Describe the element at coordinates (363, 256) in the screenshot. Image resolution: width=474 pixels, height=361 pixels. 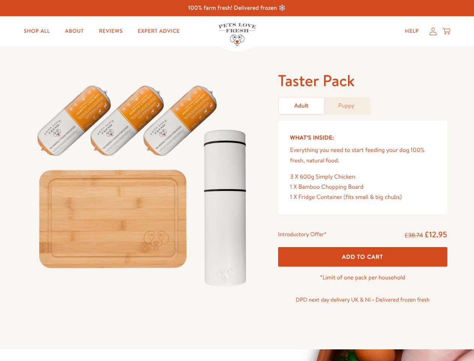
I see `button: Add To Cart` at that location.